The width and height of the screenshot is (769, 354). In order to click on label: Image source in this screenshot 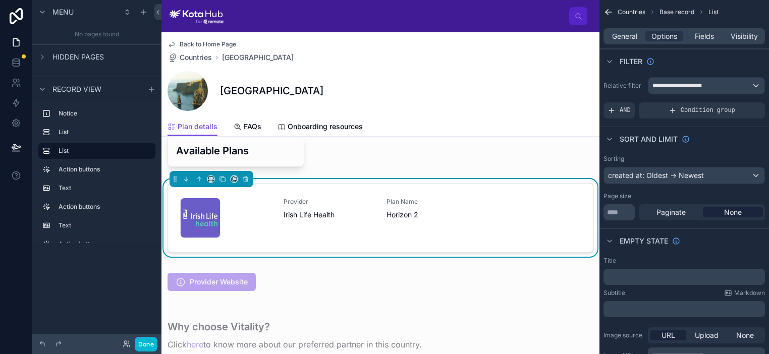, I will do `click(624, 335)`.